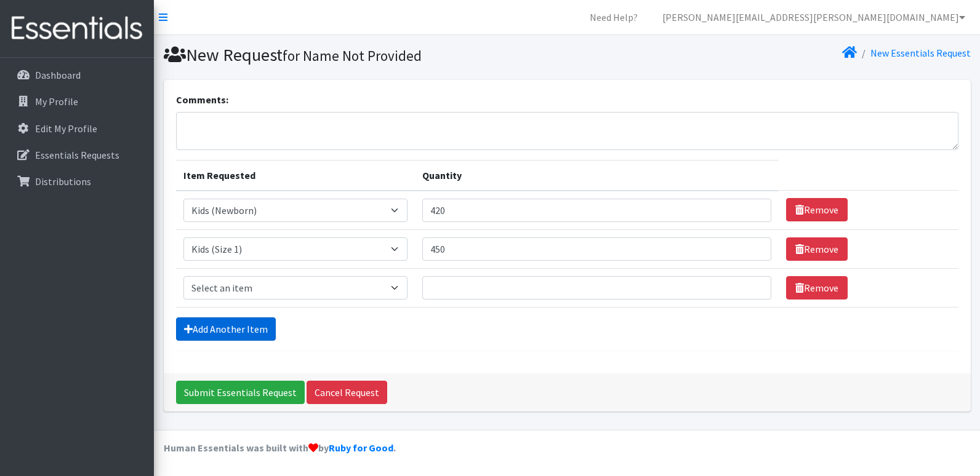 This screenshot has height=476, width=980. Describe the element at coordinates (56, 101) in the screenshot. I see `p: My Profile` at that location.